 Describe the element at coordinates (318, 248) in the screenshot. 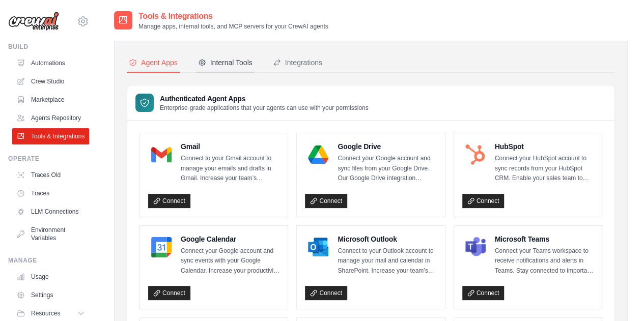

I see `img: Microsoft Outlook Logo` at that location.